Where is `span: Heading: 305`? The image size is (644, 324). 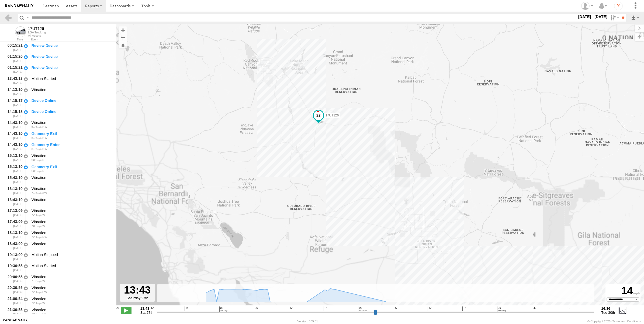 span: Heading: 305 is located at coordinates (45, 237).